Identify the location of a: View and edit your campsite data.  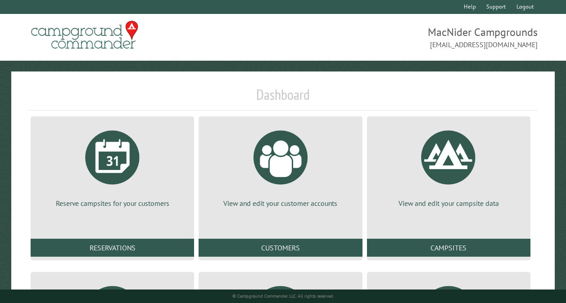
(448, 166).